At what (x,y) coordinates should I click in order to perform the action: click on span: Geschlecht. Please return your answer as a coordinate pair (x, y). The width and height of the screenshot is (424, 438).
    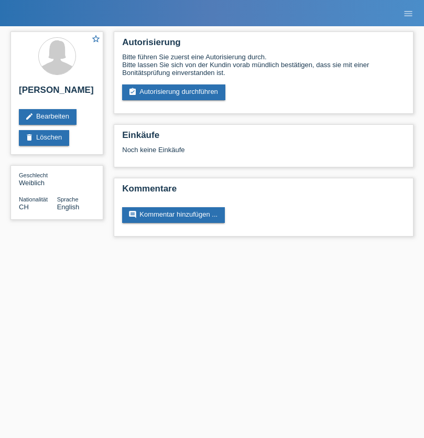
    Looking at the image, I should click on (33, 175).